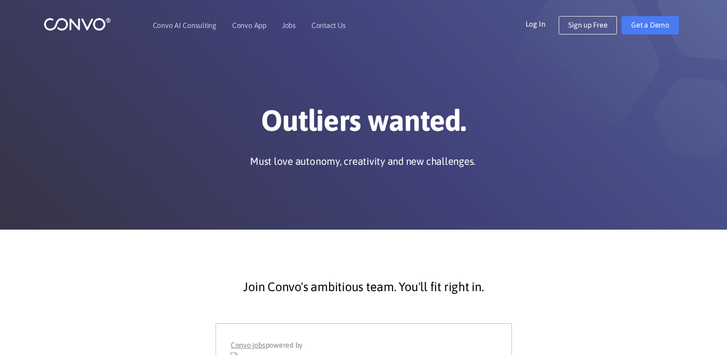  Describe the element at coordinates (249, 25) in the screenshot. I see `a: Convo App` at that location.